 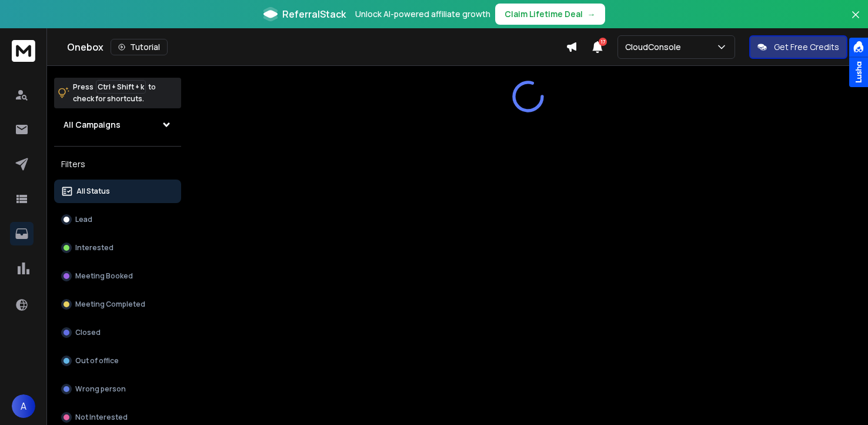 I want to click on p: Interested, so click(x=94, y=248).